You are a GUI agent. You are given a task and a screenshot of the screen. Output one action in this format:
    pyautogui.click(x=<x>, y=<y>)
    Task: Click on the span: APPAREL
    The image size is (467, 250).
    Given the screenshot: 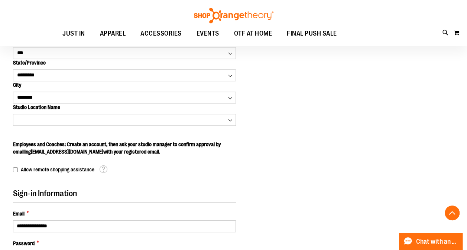 What is the action you would take?
    pyautogui.click(x=113, y=33)
    